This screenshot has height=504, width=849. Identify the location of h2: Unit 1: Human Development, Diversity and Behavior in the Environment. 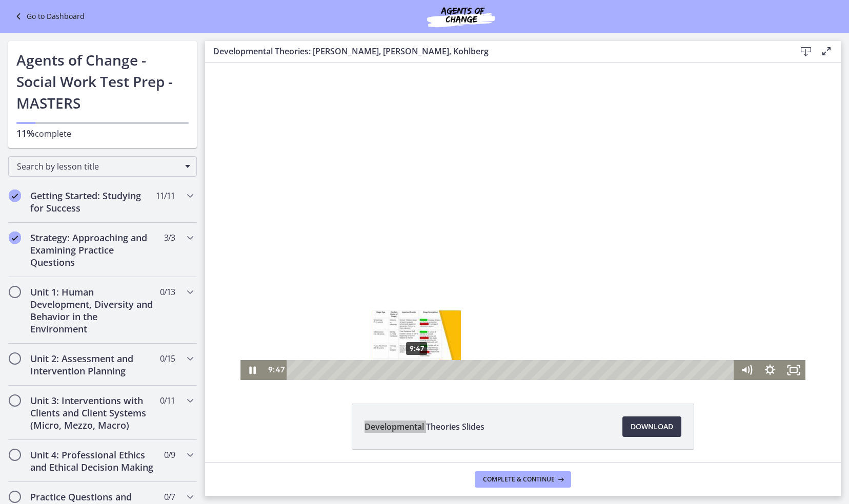
(93, 311).